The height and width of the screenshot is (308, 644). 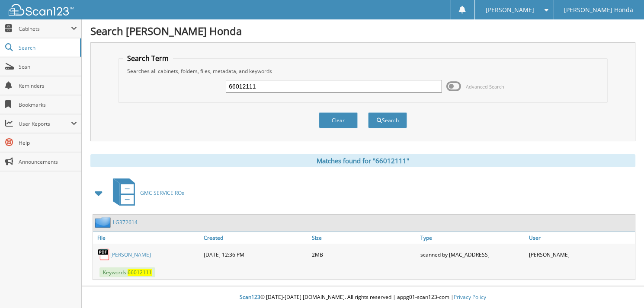 What do you see at coordinates (48, 85) in the screenshot?
I see `span: Reminders` at bounding box center [48, 85].